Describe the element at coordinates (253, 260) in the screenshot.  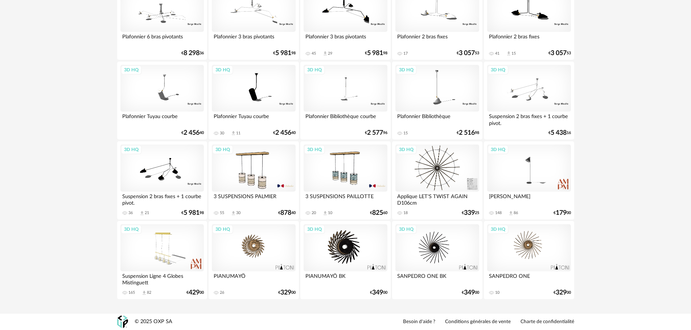
I see `a: 3D HQ PIANUMAYÖ 26 €32900` at that location.